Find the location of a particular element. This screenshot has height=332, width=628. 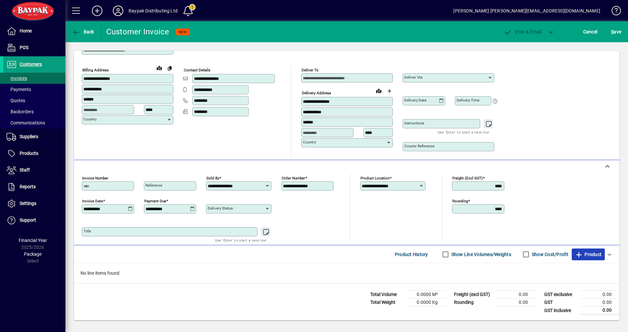

span: POS is located at coordinates (24, 47).